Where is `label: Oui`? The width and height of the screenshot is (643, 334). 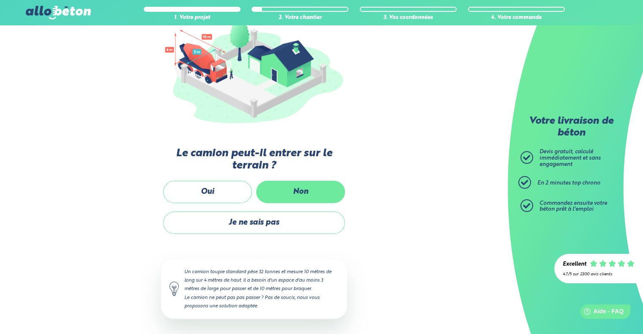 label: Oui is located at coordinates (207, 192).